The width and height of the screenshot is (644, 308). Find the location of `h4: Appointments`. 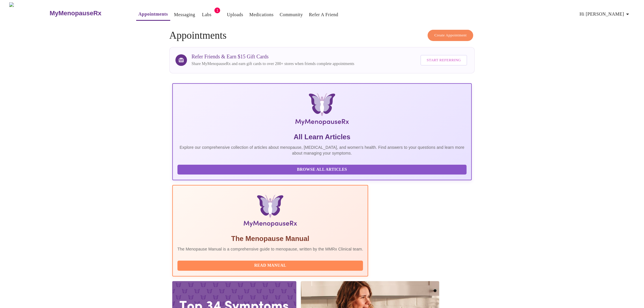

h4: Appointments is located at coordinates (322, 35).